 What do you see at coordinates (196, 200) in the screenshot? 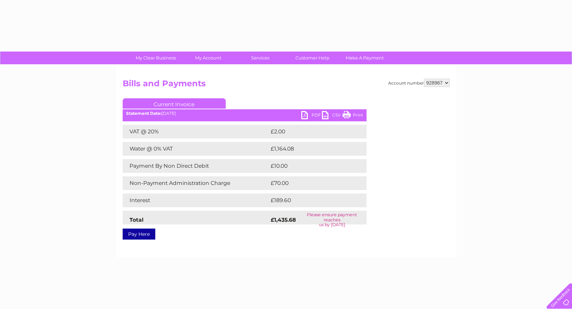
I see `td: Interest` at bounding box center [196, 200].